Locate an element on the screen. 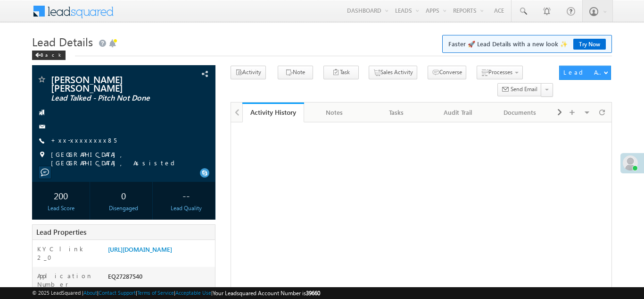  div: Documents is located at coordinates (520, 113).